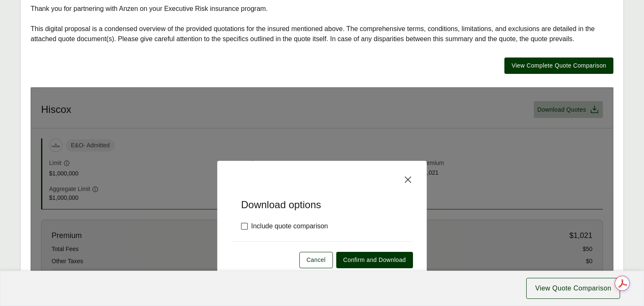 This screenshot has width=644, height=306. Describe the element at coordinates (322, 24) in the screenshot. I see `div: Thank you for partnering with Anzen on your Executive Risk insurance program. This digital propos...` at that location.